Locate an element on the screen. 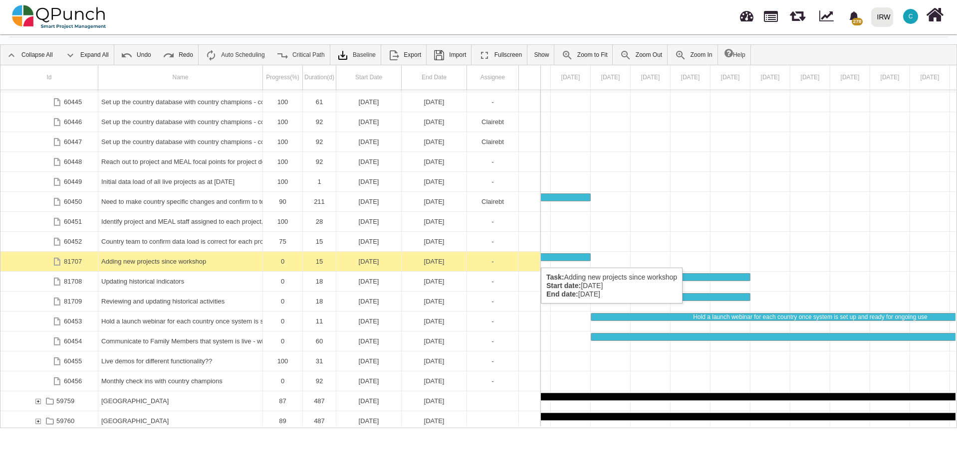 The image size is (957, 454). img: klXqkY5+JZAPre7YVMJ69SE9vgHW7RkaA9STpDBCRd8F60lk8AdY5g6cgTfGkm3cV0d3FrcCHw7UyPBLKa18SAFZQOCAmAAAA... is located at coordinates (343, 55).